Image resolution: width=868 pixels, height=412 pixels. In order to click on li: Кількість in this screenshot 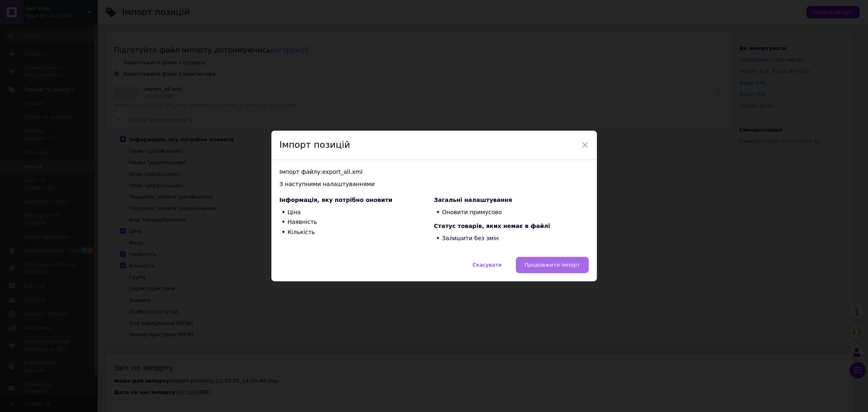, I will do `click(357, 232)`.